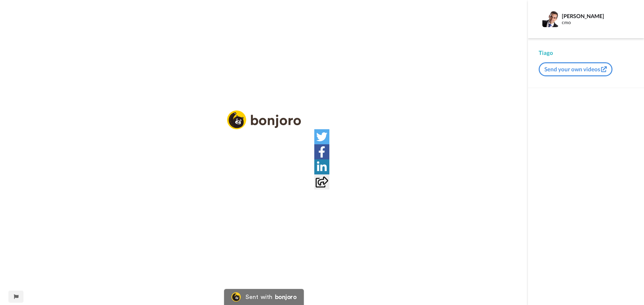  I want to click on img: Bonjoro Logo, so click(236, 297).